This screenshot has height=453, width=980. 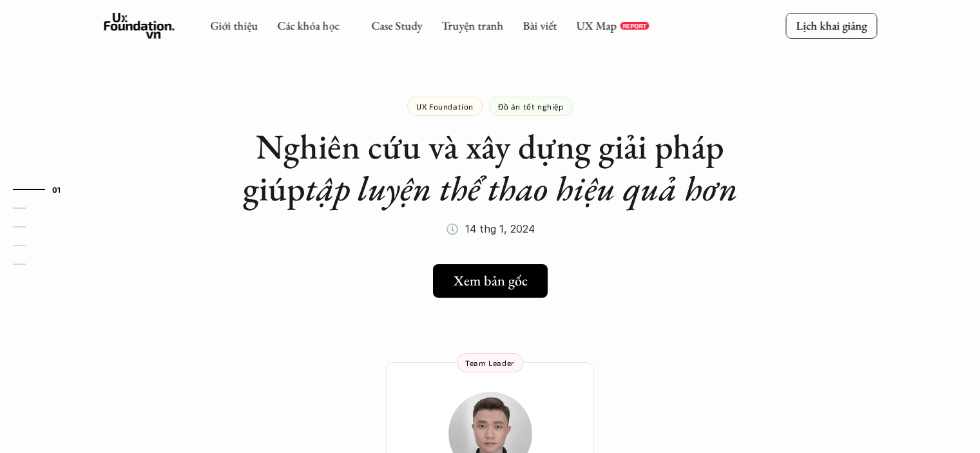 What do you see at coordinates (596, 25) in the screenshot?
I see `a: UX Map` at bounding box center [596, 25].